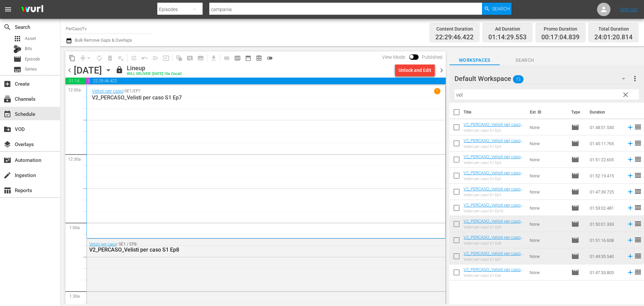 This screenshot has width=644, height=306. What do you see at coordinates (606, 240) in the screenshot?
I see `td: 01:51:16.608` at bounding box center [606, 240].